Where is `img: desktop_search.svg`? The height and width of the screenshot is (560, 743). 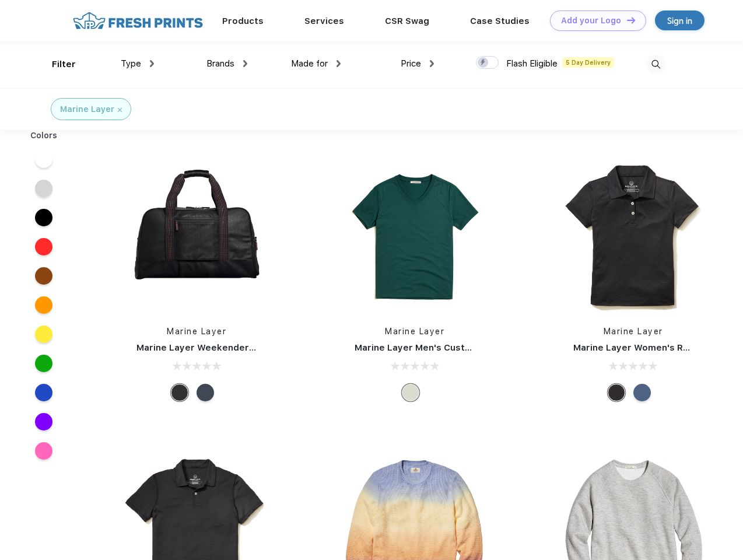
img: desktop_search.svg is located at coordinates (656, 64).